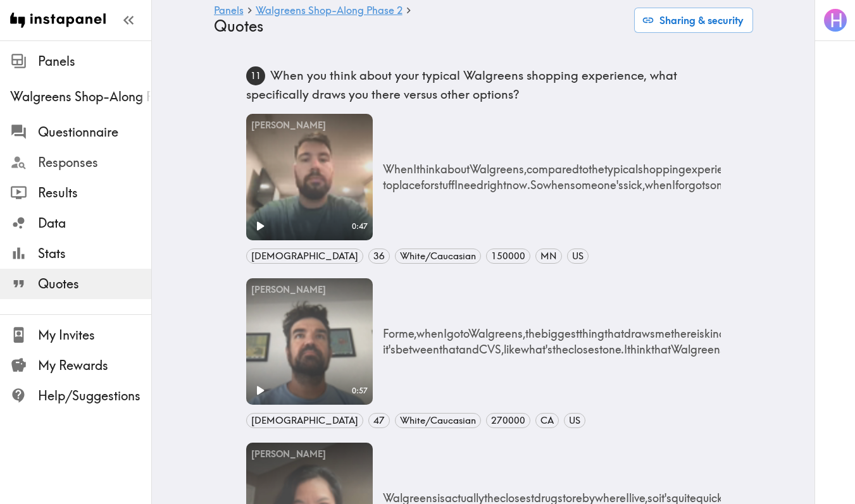 This screenshot has height=504, width=855. I want to click on a: Panels, so click(228, 10).